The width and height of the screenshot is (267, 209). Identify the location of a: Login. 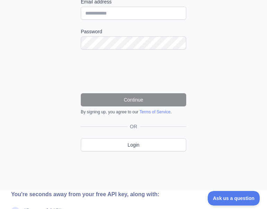
(133, 145).